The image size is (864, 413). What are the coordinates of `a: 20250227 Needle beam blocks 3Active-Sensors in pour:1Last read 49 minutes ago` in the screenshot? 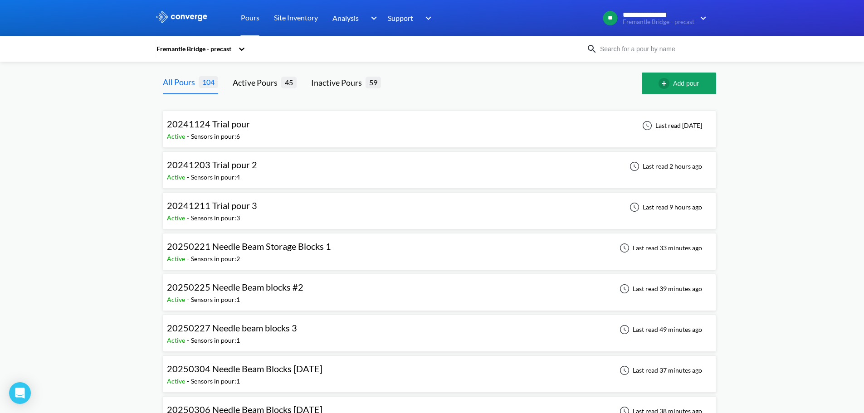 It's located at (440, 329).